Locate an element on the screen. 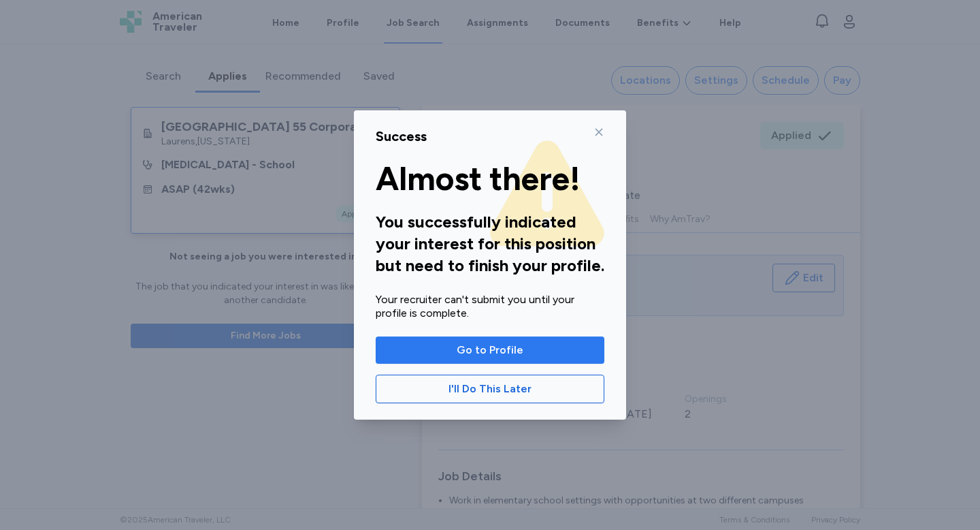 The width and height of the screenshot is (980, 530). div: Almost there! is located at coordinates (490, 179).